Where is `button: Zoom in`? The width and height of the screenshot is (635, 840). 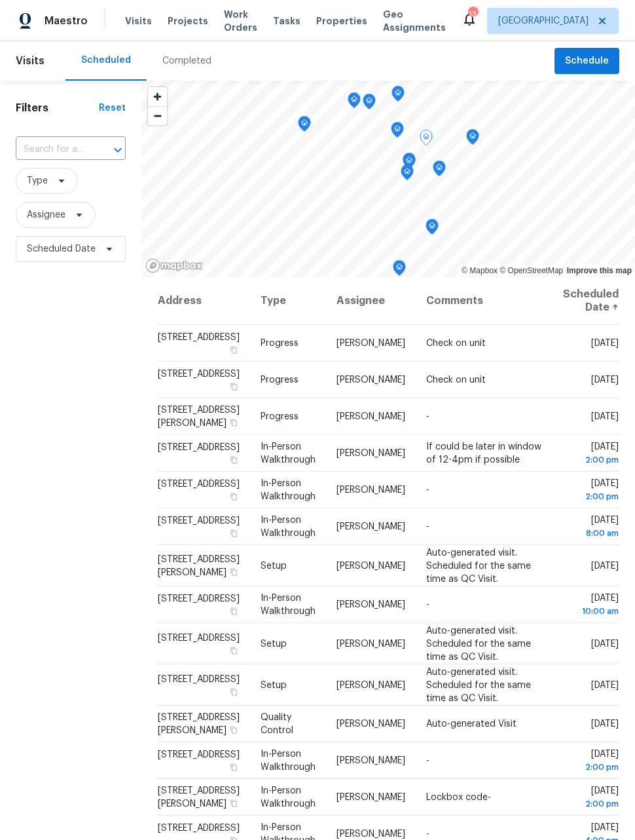 button: Zoom in is located at coordinates (158, 97).